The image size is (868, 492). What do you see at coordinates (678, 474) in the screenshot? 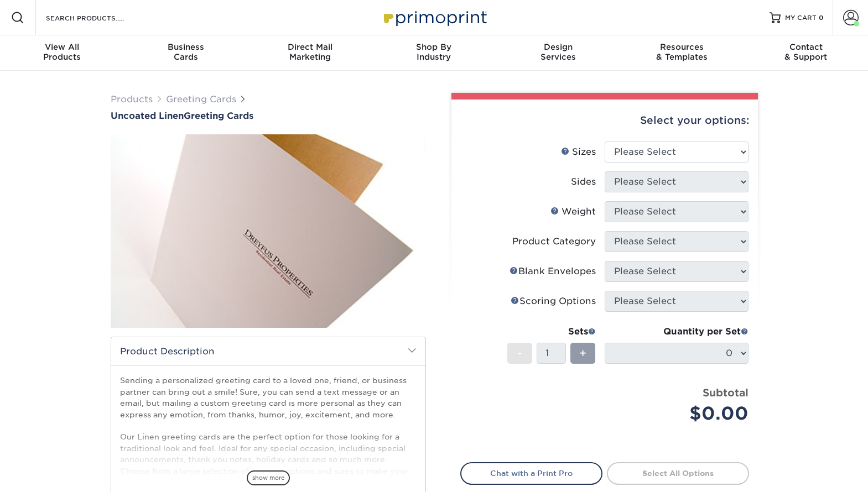
I see `a: Select All Options` at bounding box center [678, 474].